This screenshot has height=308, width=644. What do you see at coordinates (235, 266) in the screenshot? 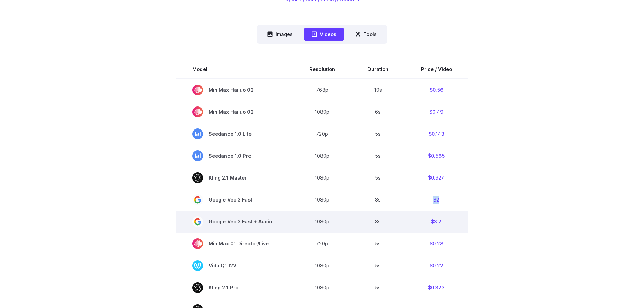
I see `span: Vidu Q1 I2V` at bounding box center [235, 266].